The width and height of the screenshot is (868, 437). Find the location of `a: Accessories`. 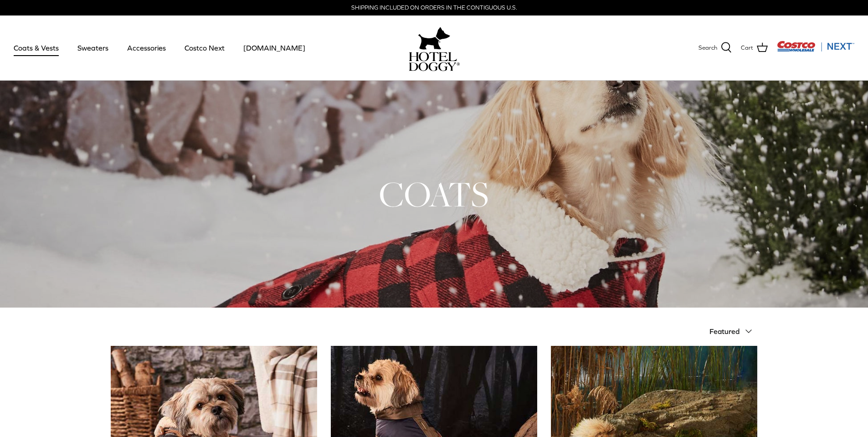

a: Accessories is located at coordinates (146, 48).